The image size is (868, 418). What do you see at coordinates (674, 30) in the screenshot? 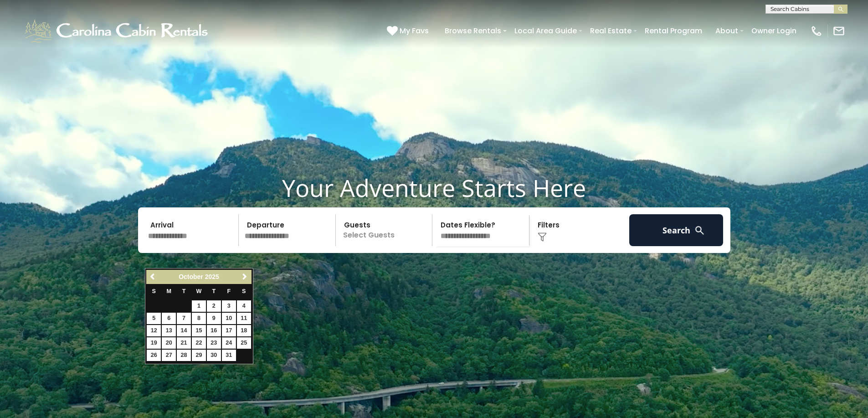
I see `a: Rental Program` at bounding box center [674, 30].